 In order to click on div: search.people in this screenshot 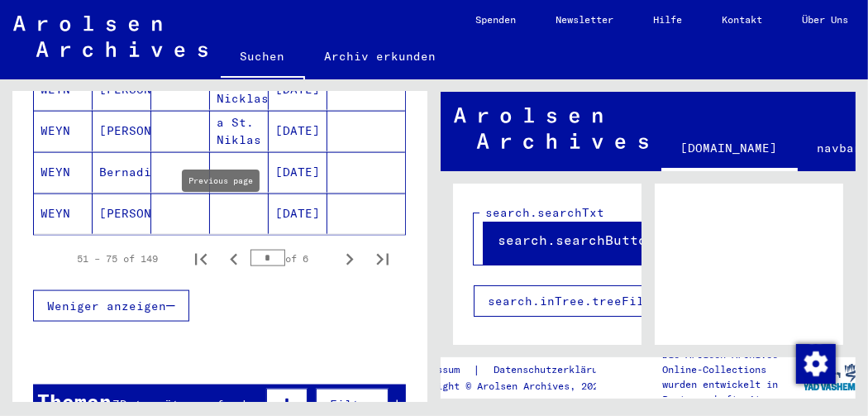, I will do `click(558, 353)`.